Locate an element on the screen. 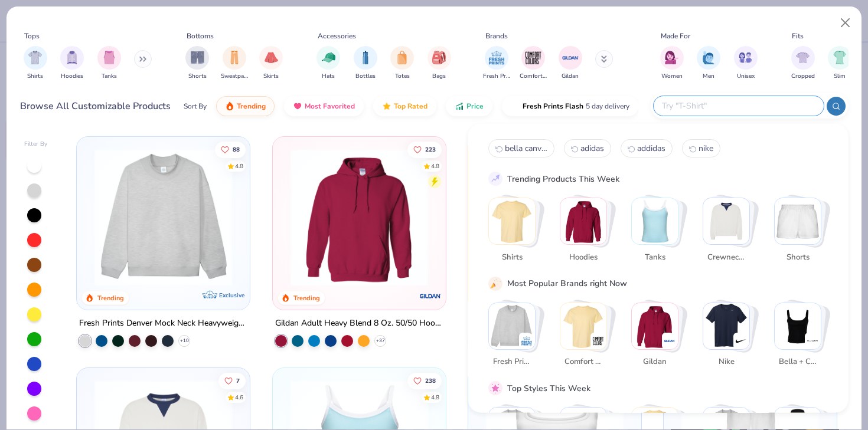 Image resolution: width=868 pixels, height=430 pixels. div: filter for Shirts is located at coordinates (36, 63).